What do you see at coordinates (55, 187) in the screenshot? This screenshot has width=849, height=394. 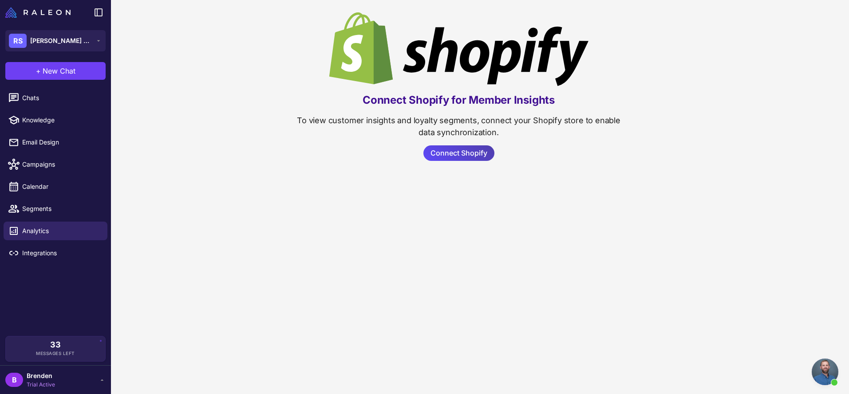 I see `a: Calendar` at bounding box center [55, 187].